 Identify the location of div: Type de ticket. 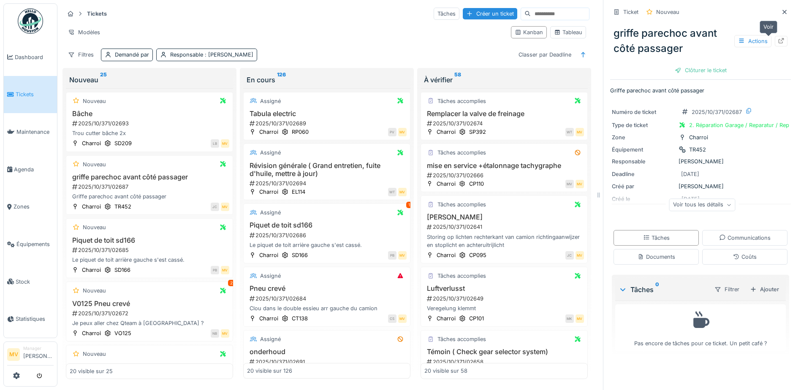
(644, 125).